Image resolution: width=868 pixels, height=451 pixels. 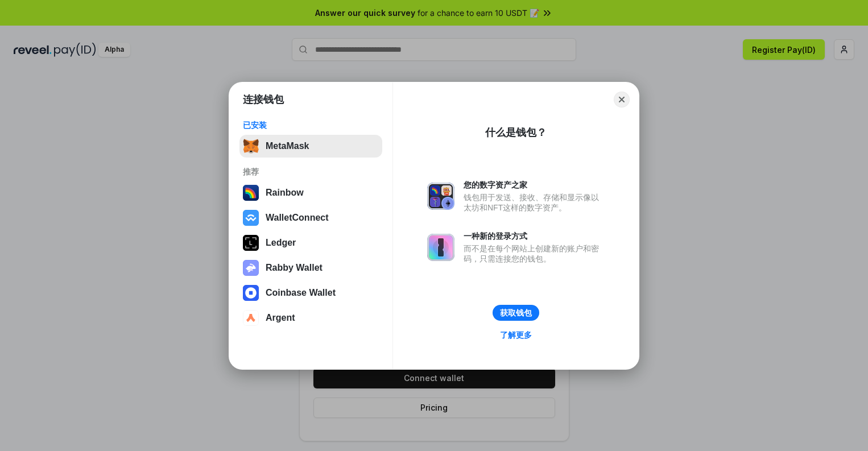 I want to click on div: Argent, so click(x=280, y=318).